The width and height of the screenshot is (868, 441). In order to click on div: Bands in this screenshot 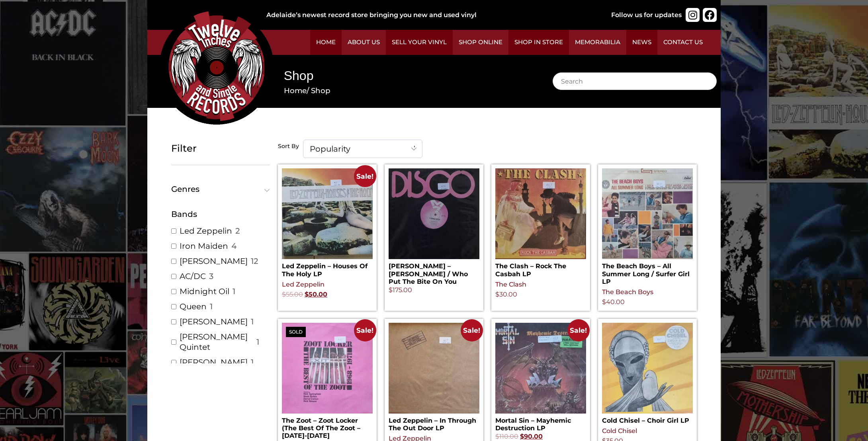, I will do `click(220, 214)`.